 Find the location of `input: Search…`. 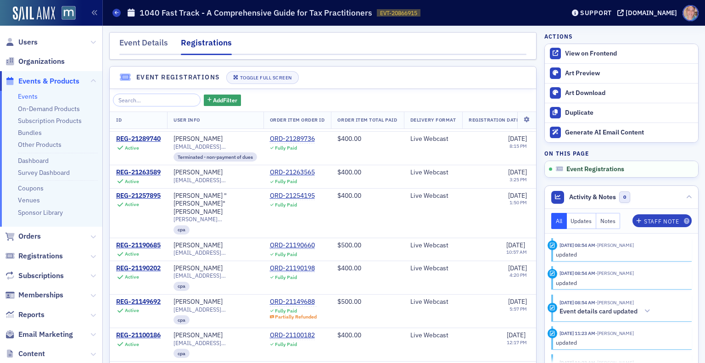

input: Search… is located at coordinates (157, 100).